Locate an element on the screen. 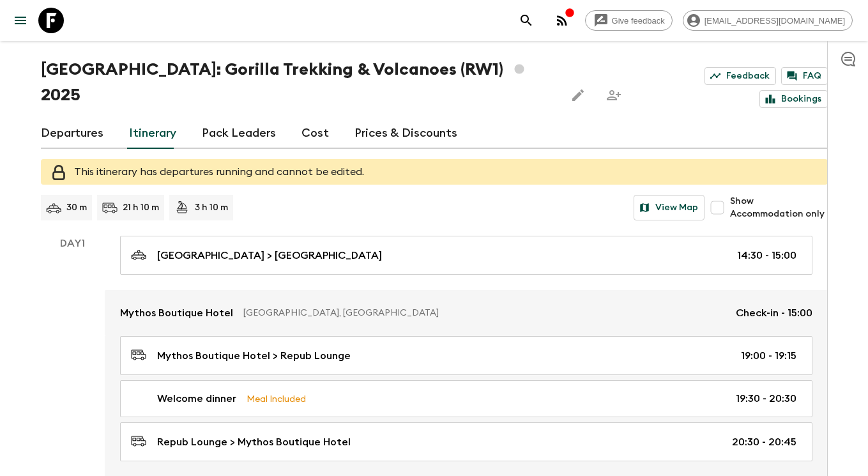 The image size is (868, 476). a: Itinerary is located at coordinates (153, 134).